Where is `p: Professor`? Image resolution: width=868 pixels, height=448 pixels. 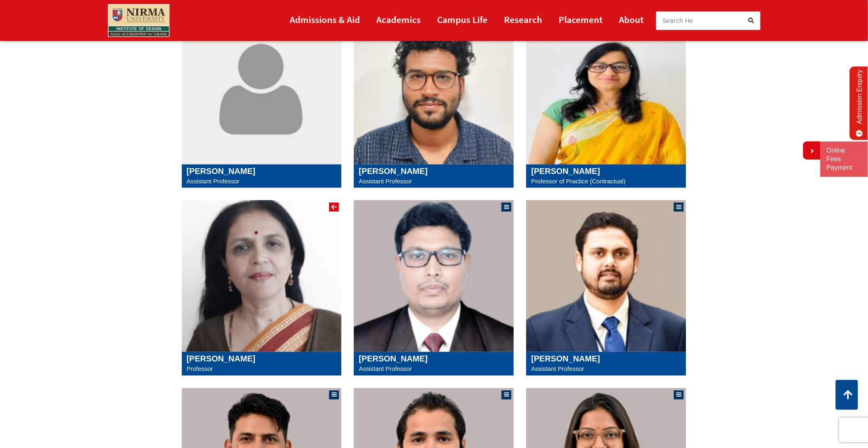
p: Professor is located at coordinates (262, 369).